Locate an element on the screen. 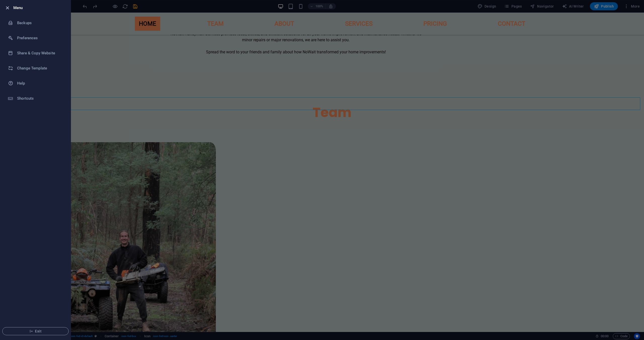 This screenshot has width=644, height=340. h6: Shortcuts is located at coordinates (40, 99).